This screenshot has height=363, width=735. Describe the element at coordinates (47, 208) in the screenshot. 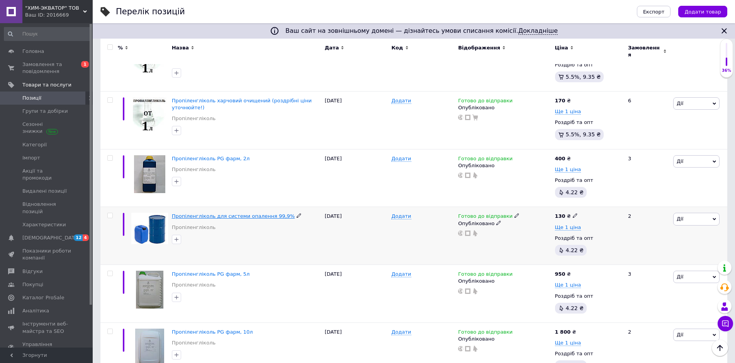

I see `span: Відновлення позицій` at that location.